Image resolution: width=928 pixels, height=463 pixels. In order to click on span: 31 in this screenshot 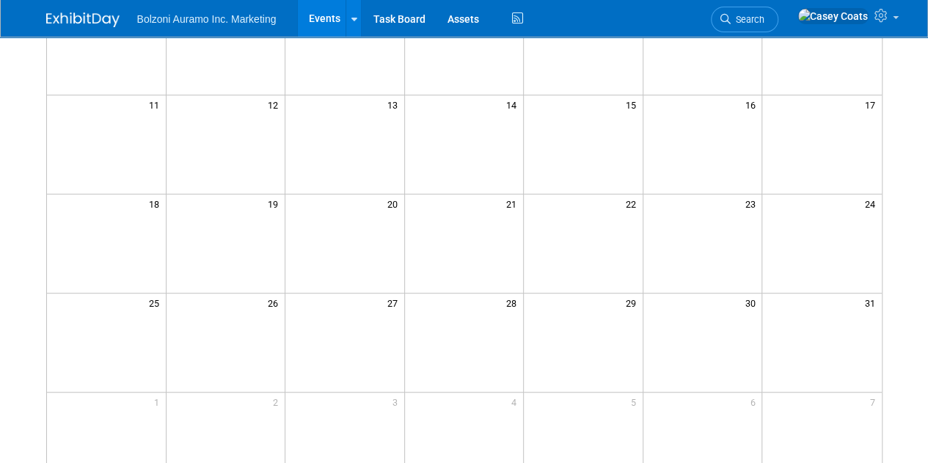, I will do `click(872, 302)`.